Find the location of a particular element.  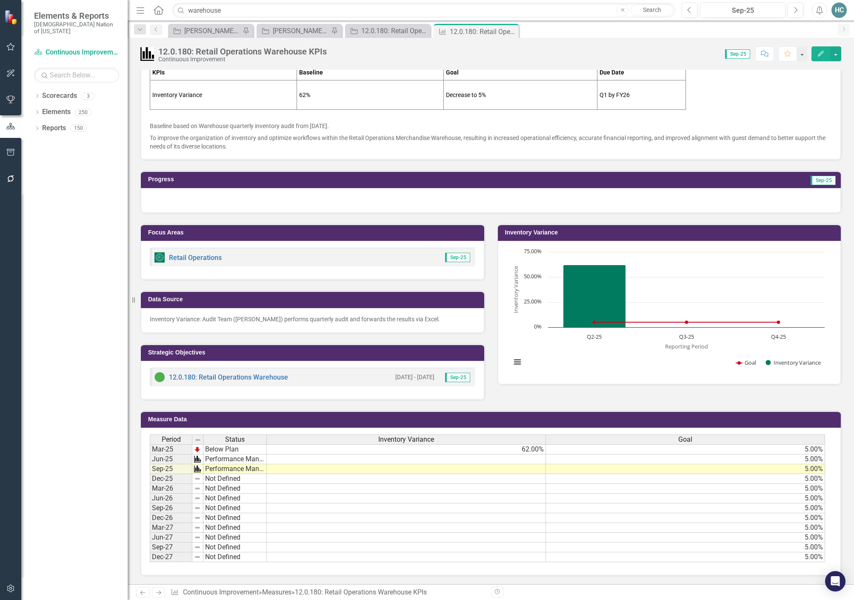

text: 75.00% is located at coordinates (533, 251).